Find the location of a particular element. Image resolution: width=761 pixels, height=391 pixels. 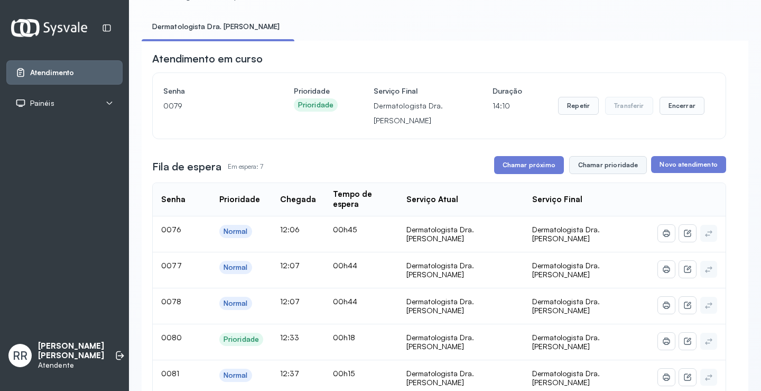

span: 0081 is located at coordinates (170, 373).